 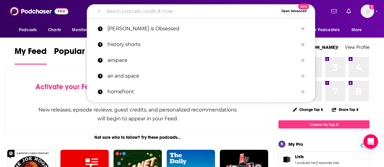 What do you see at coordinates (80, 53) in the screenshot?
I see `span: Popular Feed` at bounding box center [80, 53].